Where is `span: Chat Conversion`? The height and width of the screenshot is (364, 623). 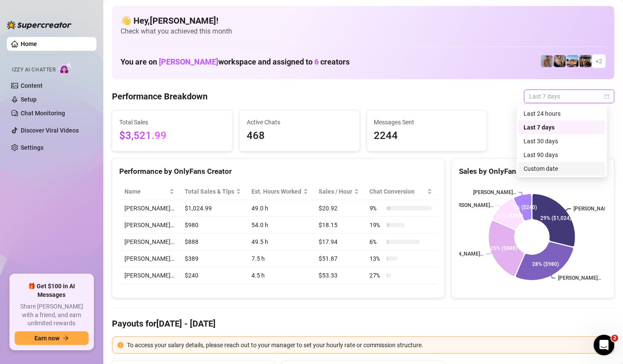 span: Chat Conversion is located at coordinates (397, 191).